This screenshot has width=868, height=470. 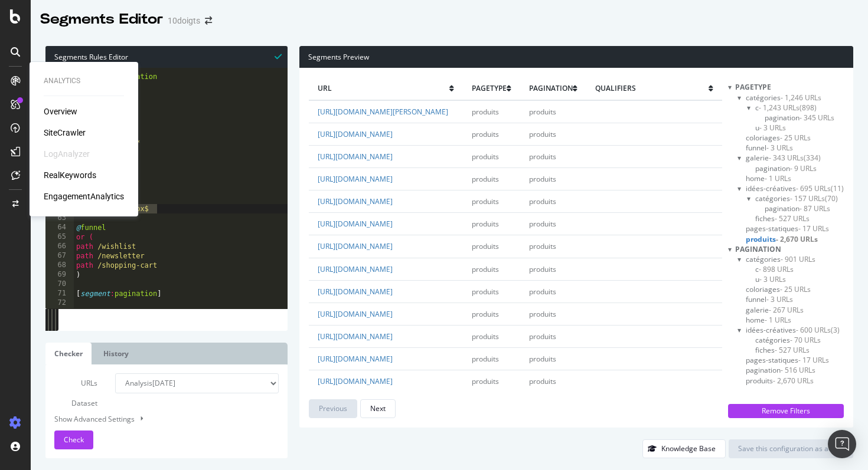 I want to click on button: Check, so click(x=73, y=440).